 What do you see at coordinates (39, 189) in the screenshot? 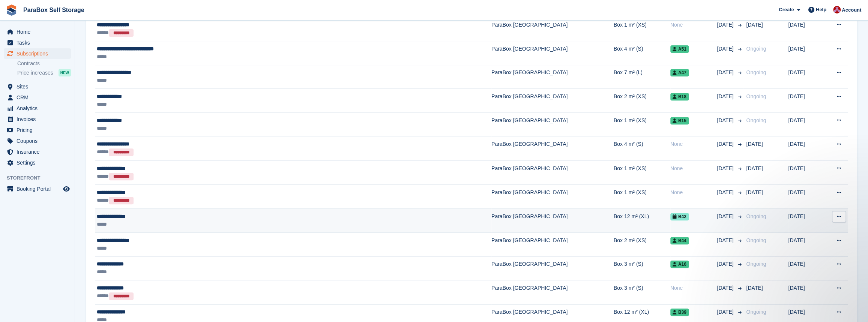
I see `span: Booking Portal` at bounding box center [39, 189].